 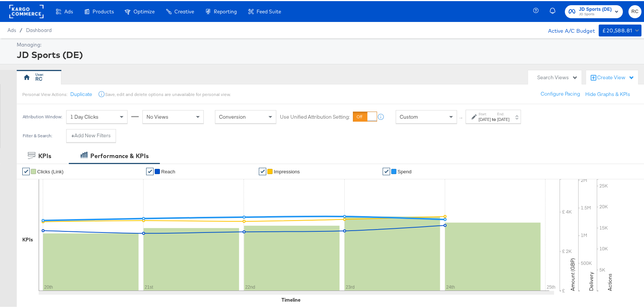 I want to click on div: Attribution Window:, so click(x=42, y=116).